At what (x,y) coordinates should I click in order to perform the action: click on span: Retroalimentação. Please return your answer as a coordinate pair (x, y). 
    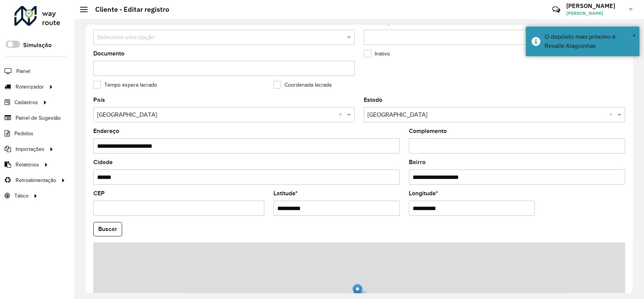
    Looking at the image, I should click on (36, 180).